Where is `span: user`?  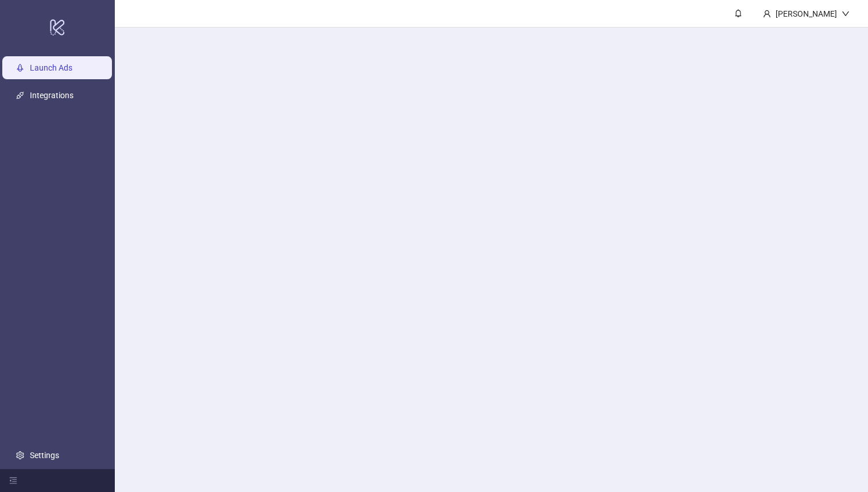 span: user is located at coordinates (767, 13).